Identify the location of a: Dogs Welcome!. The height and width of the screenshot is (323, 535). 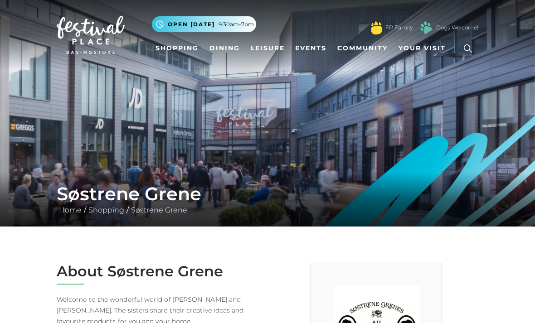
(457, 28).